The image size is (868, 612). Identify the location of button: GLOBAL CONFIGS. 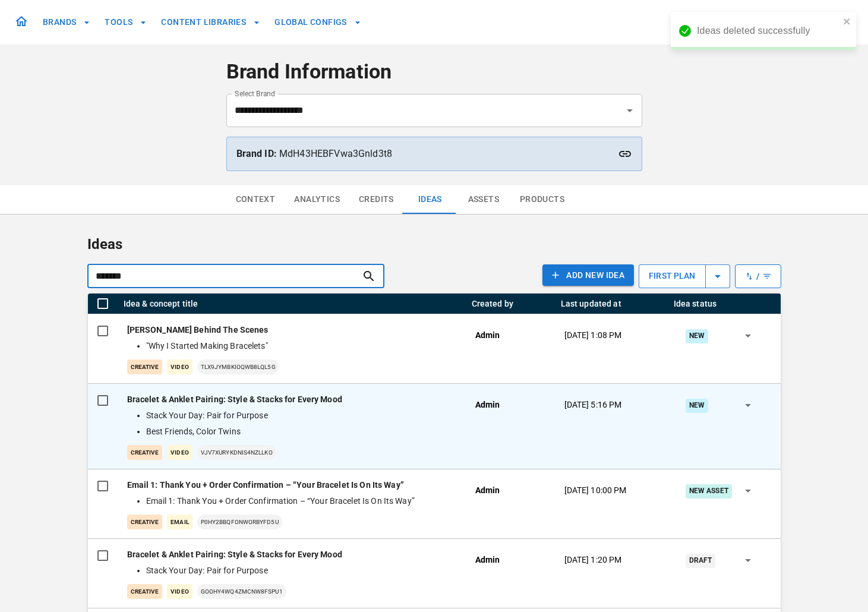
(318, 22).